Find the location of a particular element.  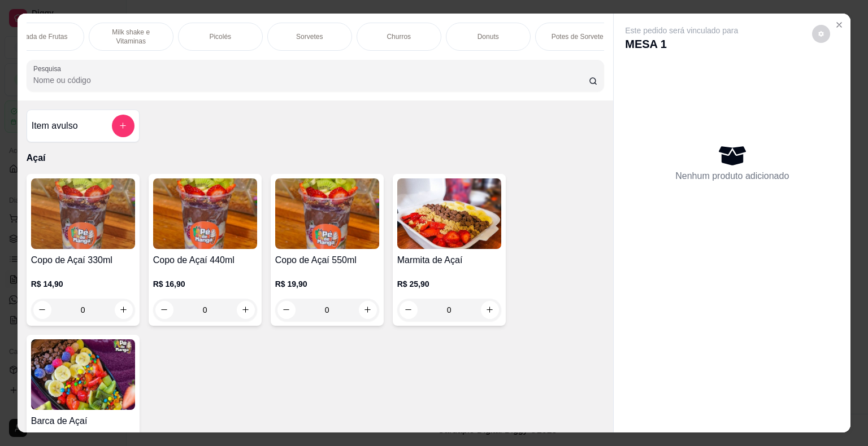

p: Açaí is located at coordinates (315, 158).